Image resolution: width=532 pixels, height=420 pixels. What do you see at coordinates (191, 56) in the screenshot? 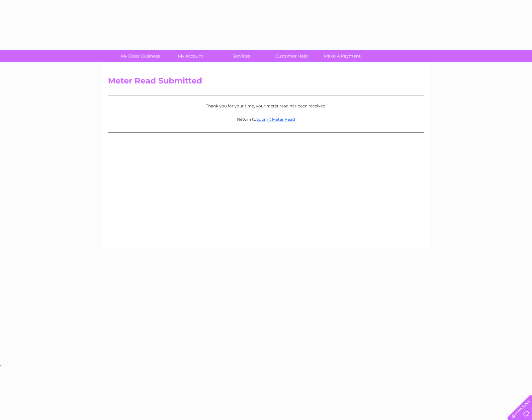
I see `a: My Account` at bounding box center [191, 56].